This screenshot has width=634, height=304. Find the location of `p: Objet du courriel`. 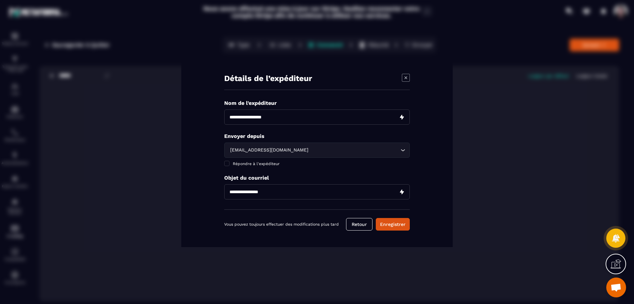

p: Objet du courriel is located at coordinates (317, 177).